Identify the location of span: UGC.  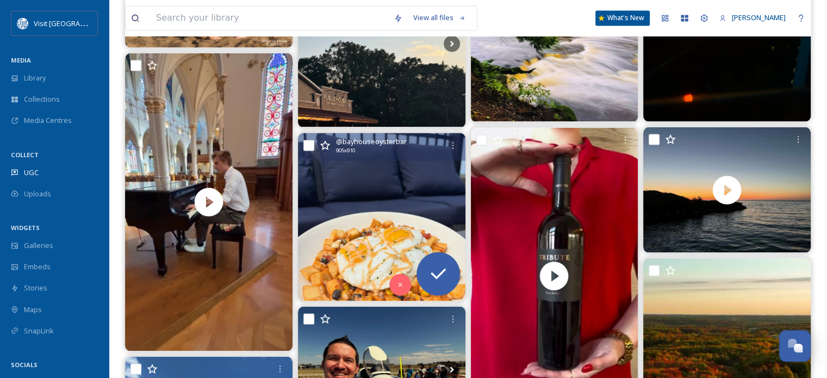
(31, 172).